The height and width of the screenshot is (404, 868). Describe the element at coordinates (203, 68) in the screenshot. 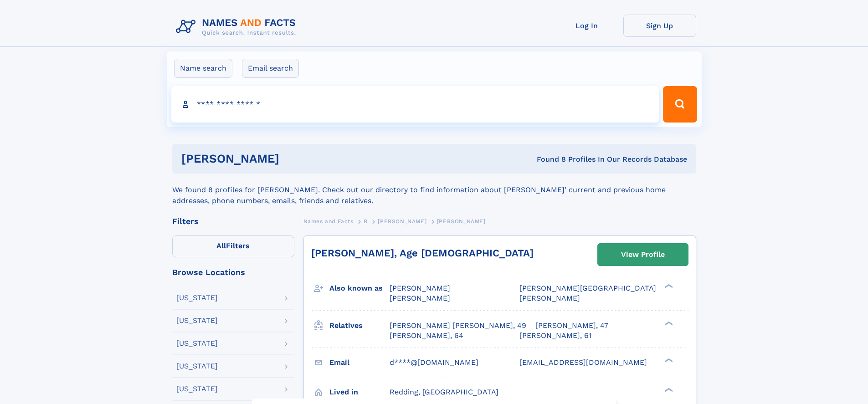

I see `label: Name search` at that location.